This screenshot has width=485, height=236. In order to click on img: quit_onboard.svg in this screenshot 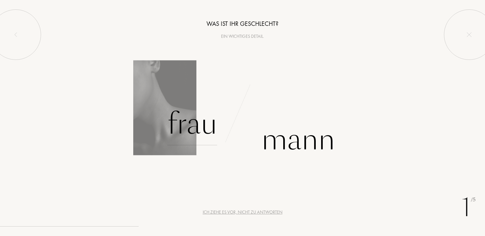, I will do `click(469, 35)`.